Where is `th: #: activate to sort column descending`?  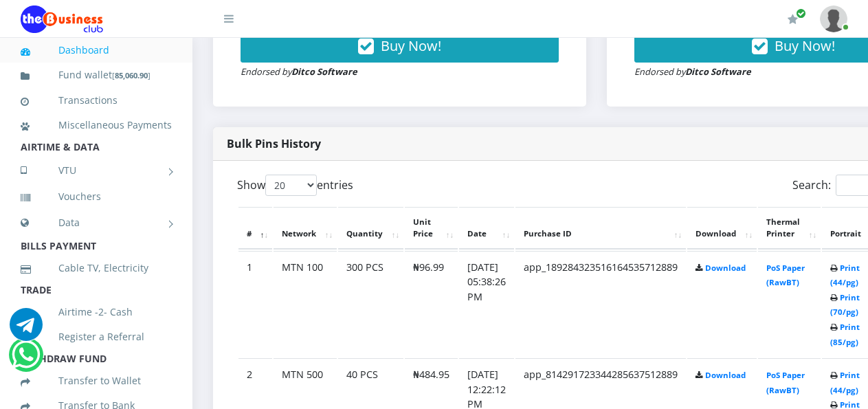 th: #: activate to sort column descending is located at coordinates (255, 228).